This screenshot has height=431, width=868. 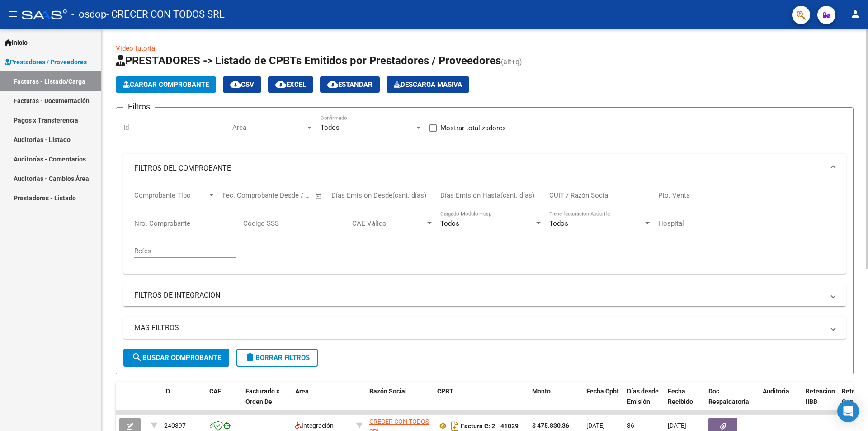 What do you see at coordinates (644, 402) in the screenshot?
I see `datatable-header-cell: Días desde Emisión` at bounding box center [644, 402].